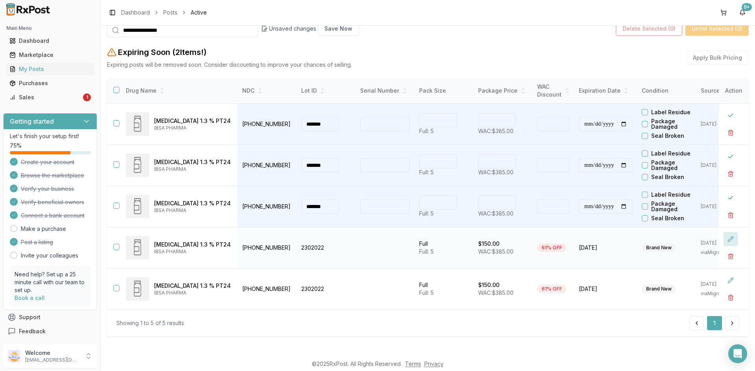 This screenshot has width=755, height=371. What do you see at coordinates (28, 9) in the screenshot?
I see `img: RxPost Logo` at bounding box center [28, 9].